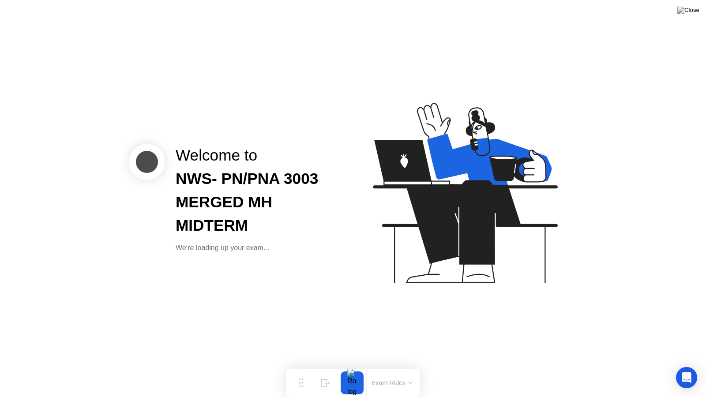  I want to click on div: Welcome to, so click(257, 155).